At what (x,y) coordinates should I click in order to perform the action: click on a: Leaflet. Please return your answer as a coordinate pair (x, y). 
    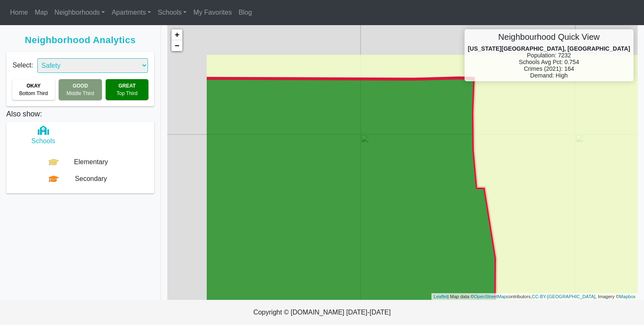
    Looking at the image, I should click on (440, 296).